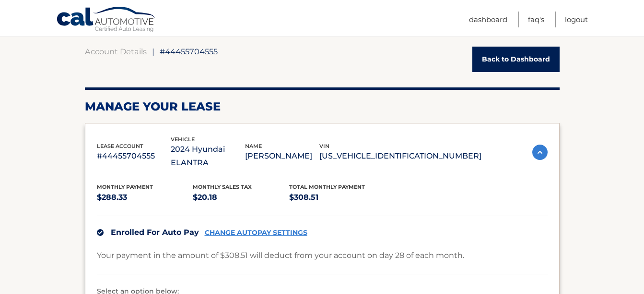 Image resolution: width=644 pixels, height=294 pixels. What do you see at coordinates (516, 59) in the screenshot?
I see `a: Back to Dashboard` at bounding box center [516, 59].